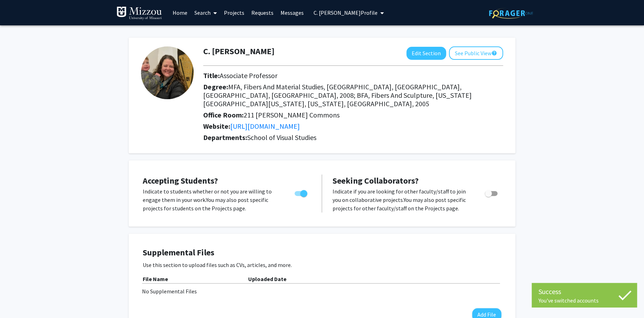 The height and width of the screenshot is (318, 644). I want to click on h2: Title:, so click(353, 76).